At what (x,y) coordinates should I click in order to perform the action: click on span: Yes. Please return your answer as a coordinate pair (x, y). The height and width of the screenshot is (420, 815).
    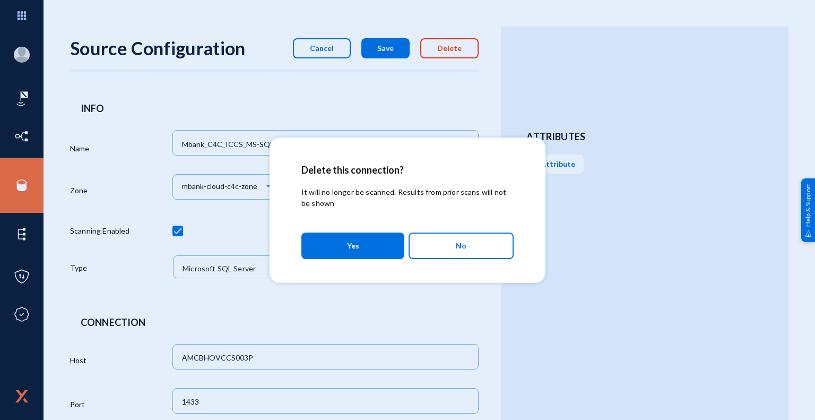
    Looking at the image, I should click on (353, 246).